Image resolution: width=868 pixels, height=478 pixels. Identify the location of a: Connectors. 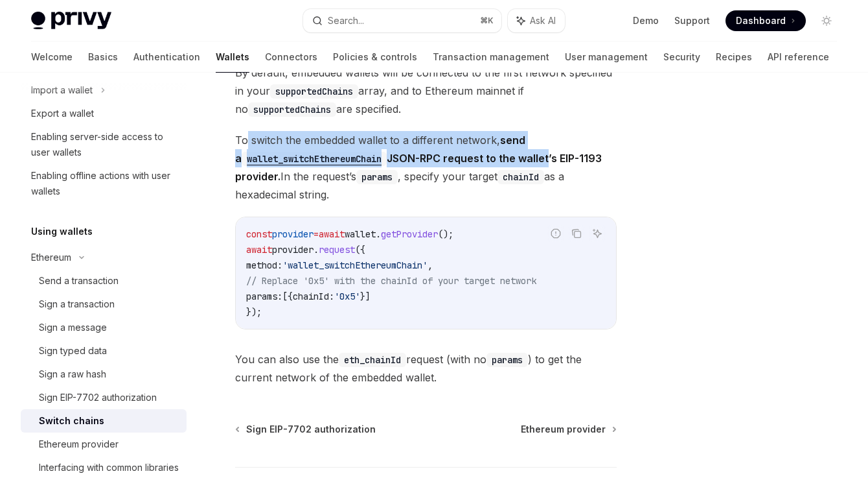
(291, 57).